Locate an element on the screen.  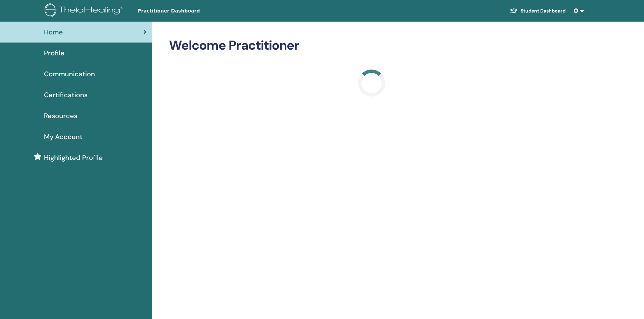
span: Communication is located at coordinates (69, 74).